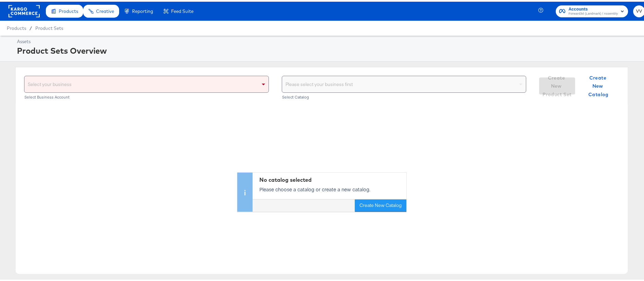 The image size is (644, 281). What do you see at coordinates (593, 7) in the screenshot?
I see `span: Accounts` at bounding box center [593, 7].